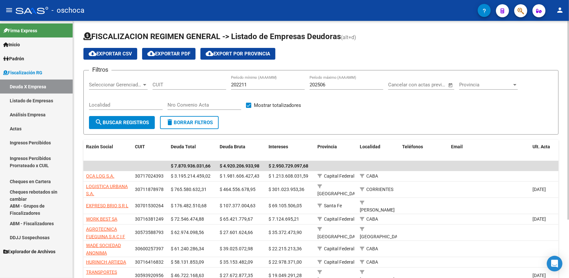 This screenshot has height=278, width=569. I want to click on span: 30716381249, so click(149, 219).